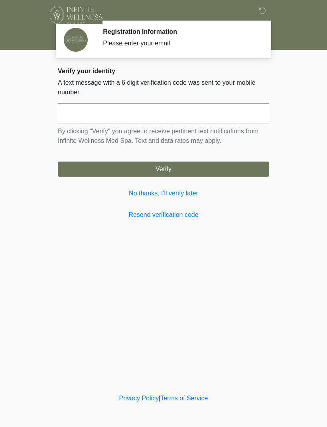 The width and height of the screenshot is (327, 427). Describe the element at coordinates (76, 15) in the screenshot. I see `img: Infinite Wellness Med Spa Logo` at that location.